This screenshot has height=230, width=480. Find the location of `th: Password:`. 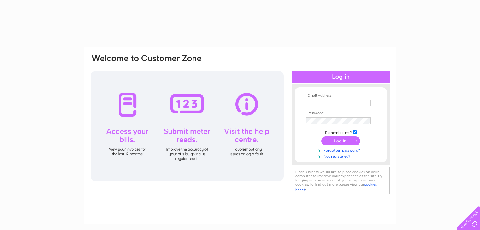

th: Password: is located at coordinates (341, 114).